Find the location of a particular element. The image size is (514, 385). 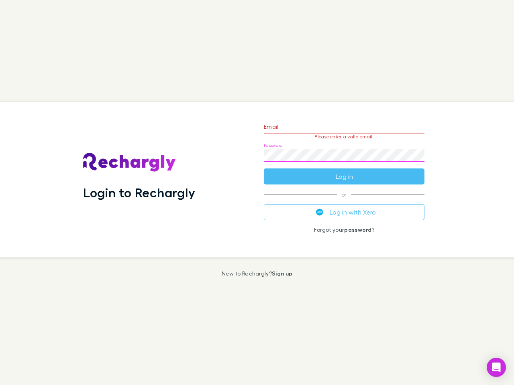

p: New to Rechargly? is located at coordinates (257, 274).